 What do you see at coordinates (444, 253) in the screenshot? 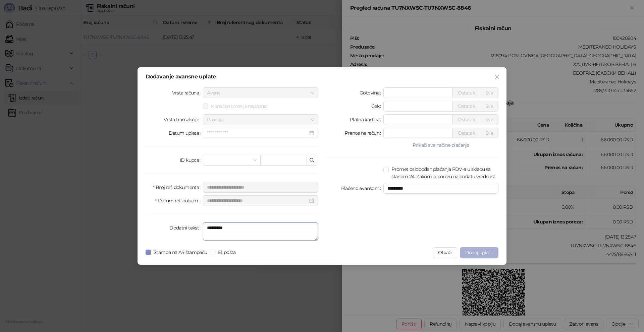
I see `button: Otkaži` at bounding box center [444, 253].